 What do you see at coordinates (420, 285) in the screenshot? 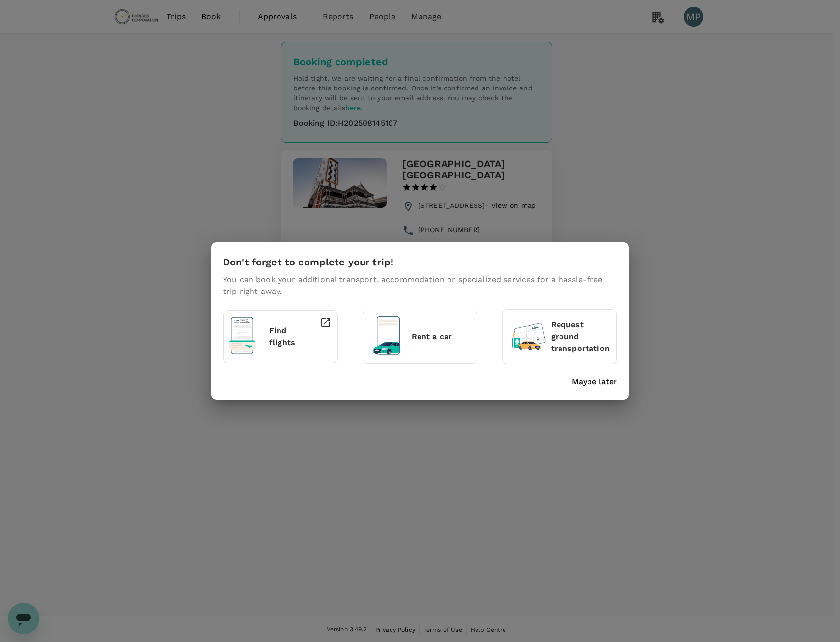
I see `p: You can book your additional transport, accommodation or specialized services for a hassle-free t...` at bounding box center [420, 285].